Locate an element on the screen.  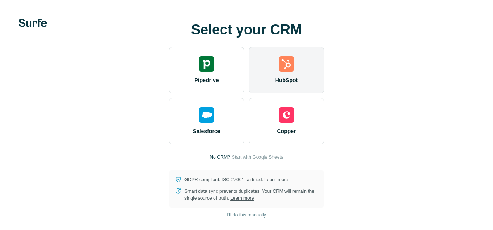
p: Smart data sync prevents duplicates. Your CRM will remain the single source of truth. is located at coordinates (251, 195).